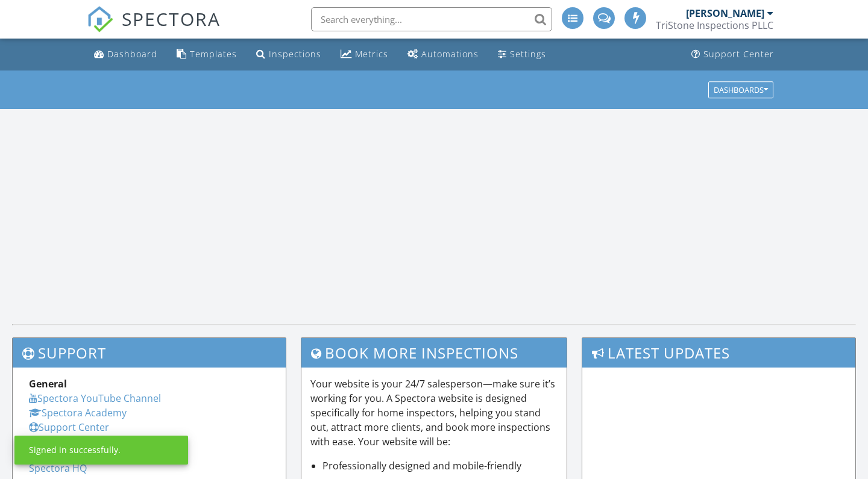  Describe the element at coordinates (132, 53) in the screenshot. I see `div: Dashboard` at that location.